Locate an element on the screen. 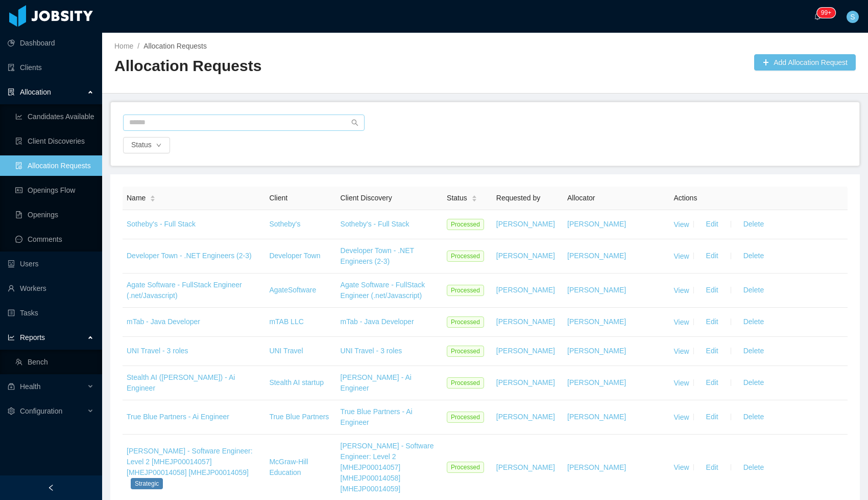 This screenshot has width=868, height=500. span: Name is located at coordinates (136, 198).